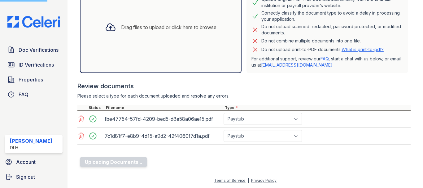 This screenshot has width=423, height=188. I want to click on div: Filename, so click(164, 108).